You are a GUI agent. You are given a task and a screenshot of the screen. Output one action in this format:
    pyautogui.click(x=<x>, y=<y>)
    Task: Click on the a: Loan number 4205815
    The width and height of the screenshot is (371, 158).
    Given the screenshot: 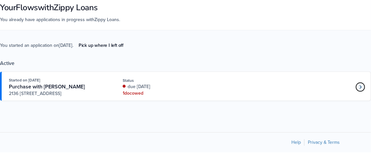 What is the action you would take?
    pyautogui.click(x=361, y=87)
    